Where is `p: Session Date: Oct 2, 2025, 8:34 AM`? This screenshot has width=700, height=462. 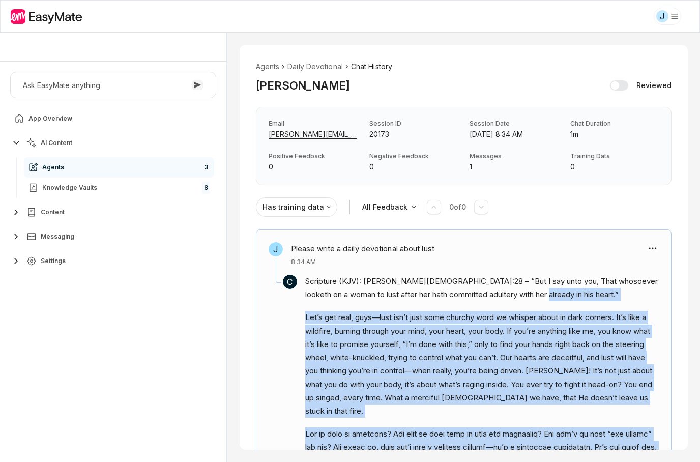 p: Session Date: Oct 2, 2025, 8:34 AM is located at coordinates (514, 134).